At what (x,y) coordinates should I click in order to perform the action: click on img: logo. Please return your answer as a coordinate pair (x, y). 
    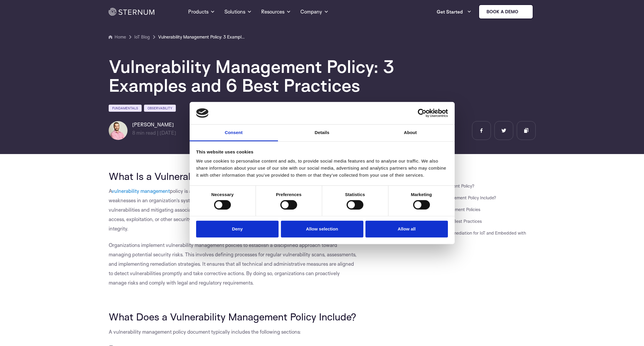
    Looking at the image, I should click on (202, 113).